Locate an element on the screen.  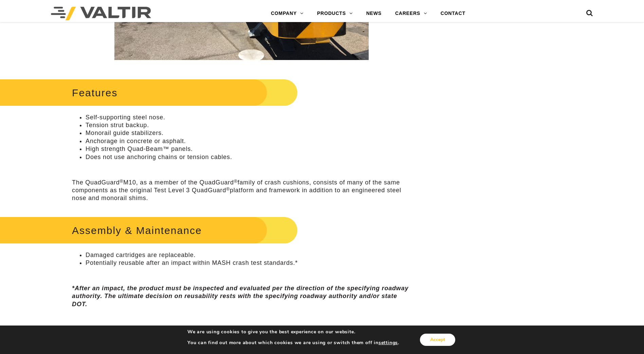
p: The QuadGuard M10, as a member of the QuadGuard family of crash cushions, consists of many of the... is located at coordinates (241, 190).